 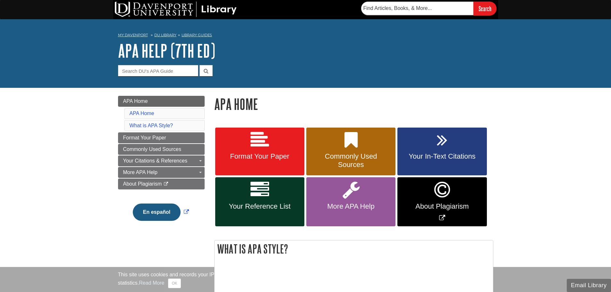 I want to click on a: Your In-Text Citations, so click(x=442, y=152).